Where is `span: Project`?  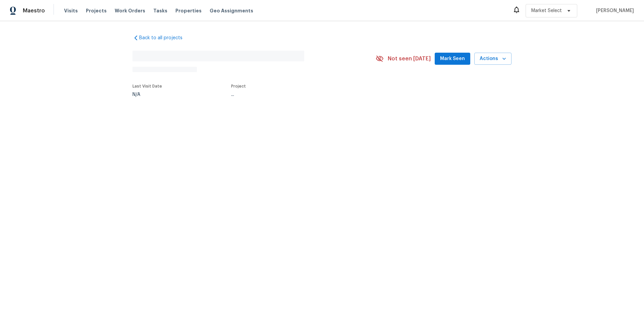 span: Project is located at coordinates (239, 86).